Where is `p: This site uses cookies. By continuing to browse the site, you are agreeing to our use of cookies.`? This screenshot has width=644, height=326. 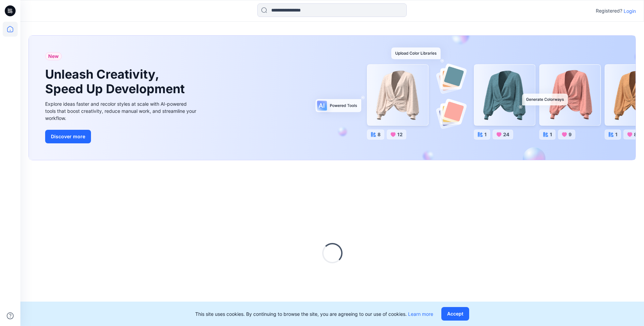 p: This site uses cookies. By continuing to browse the site, you are agreeing to our use of cookies. is located at coordinates (314, 314).